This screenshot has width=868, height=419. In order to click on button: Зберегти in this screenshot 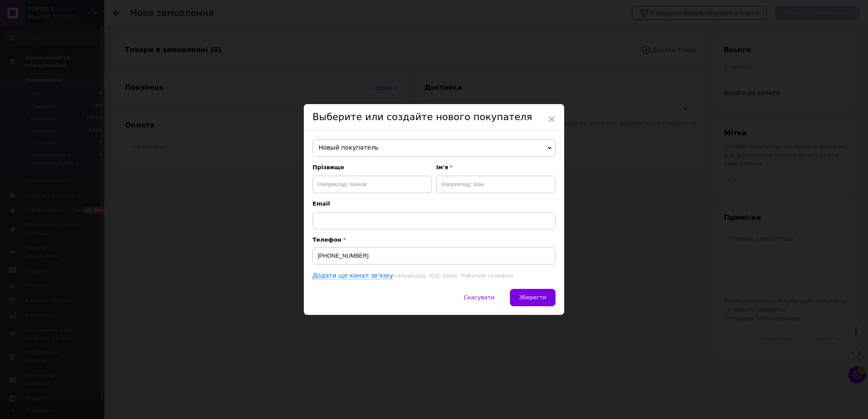, I will do `click(533, 298)`.